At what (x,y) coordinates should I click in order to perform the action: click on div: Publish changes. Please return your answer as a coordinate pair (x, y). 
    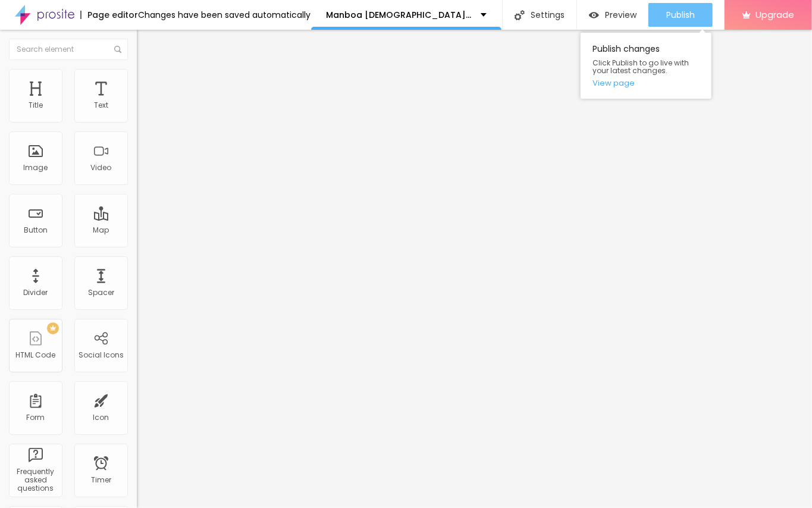
    Looking at the image, I should click on (646, 65).